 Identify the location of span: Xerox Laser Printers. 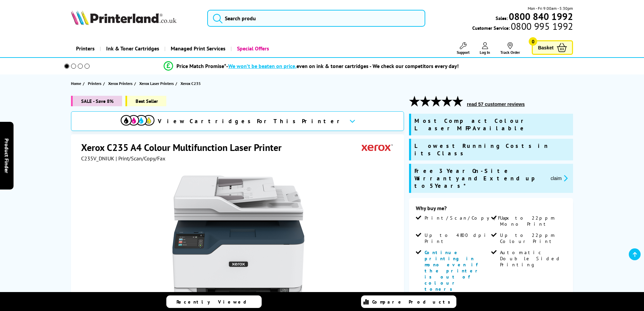
(156, 83).